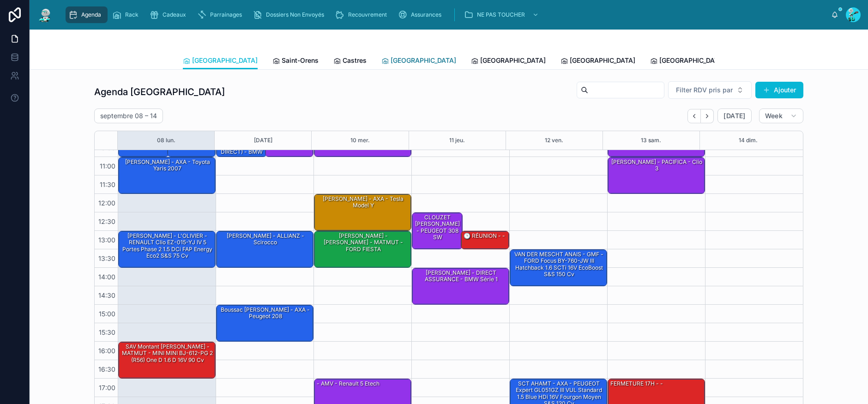  I want to click on span: 15:00, so click(107, 314).